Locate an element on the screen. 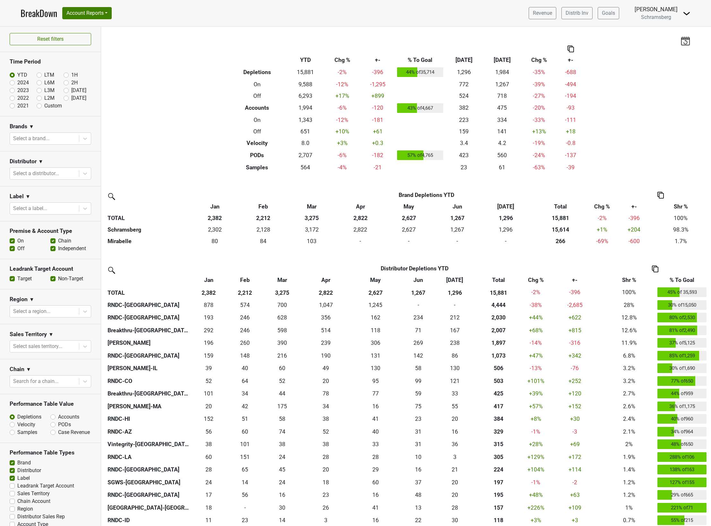 This screenshot has width=711, height=526. td: 223 is located at coordinates (464, 120).